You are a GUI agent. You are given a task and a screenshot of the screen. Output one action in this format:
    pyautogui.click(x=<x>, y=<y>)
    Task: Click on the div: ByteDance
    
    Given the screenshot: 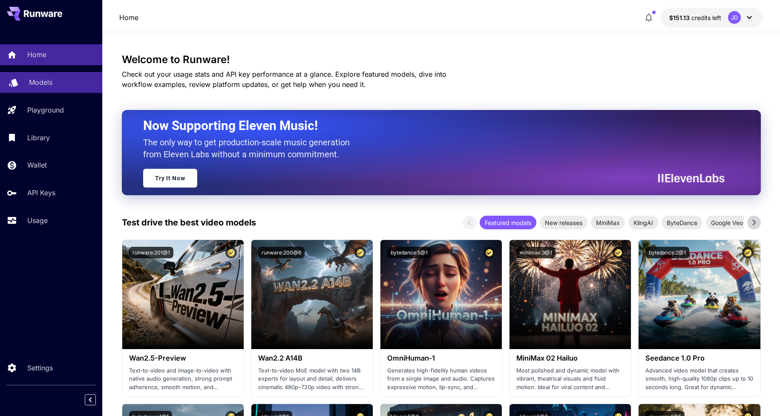 What is the action you would take?
    pyautogui.click(x=682, y=222)
    